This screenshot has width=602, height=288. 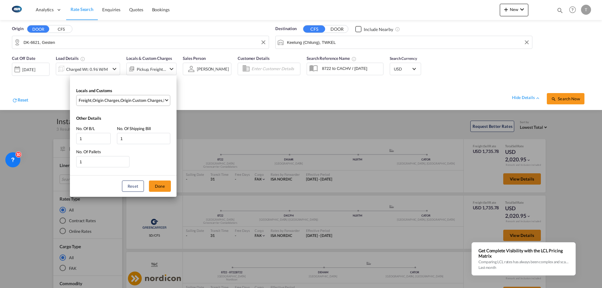 What do you see at coordinates (123, 100) in the screenshot?
I see `md-select: Select Locals and Customs: Freight, Origin Charges, Origin Custom Charges, Pickup Charges` at bounding box center [123, 100].